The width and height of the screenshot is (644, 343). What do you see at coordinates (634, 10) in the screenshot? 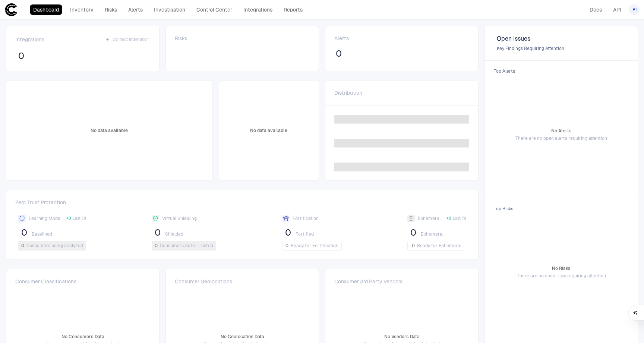
I see `span: PI` at bounding box center [634, 10].